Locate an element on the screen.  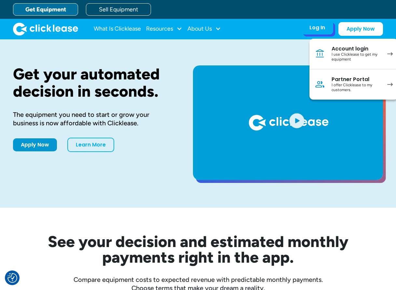
div: Partner Portal is located at coordinates (356, 79).